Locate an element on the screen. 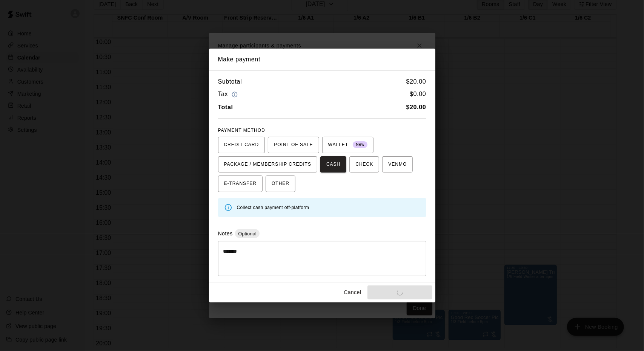 The image size is (644, 351). span: Collect cash payment off-platform is located at coordinates (273, 208).